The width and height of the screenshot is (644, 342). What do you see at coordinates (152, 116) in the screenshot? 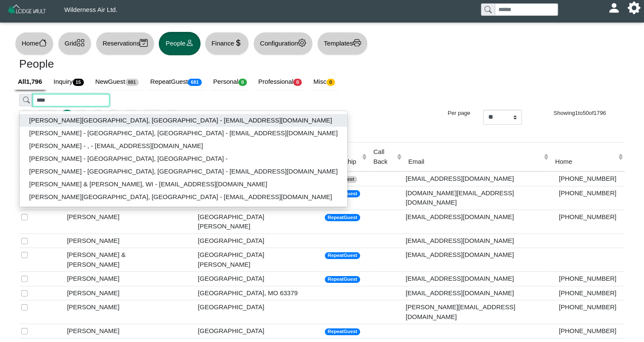
I see `button: Go to next page` at bounding box center [152, 116].